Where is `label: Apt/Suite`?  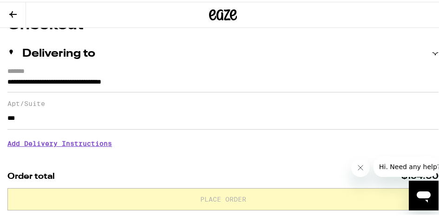
label: Apt/Suite is located at coordinates (223, 102).